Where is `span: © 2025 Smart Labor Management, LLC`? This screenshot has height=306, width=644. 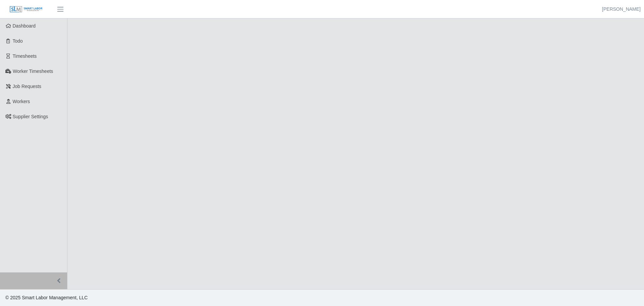
span: © 2025 Smart Labor Management, LLC is located at coordinates (46, 298).